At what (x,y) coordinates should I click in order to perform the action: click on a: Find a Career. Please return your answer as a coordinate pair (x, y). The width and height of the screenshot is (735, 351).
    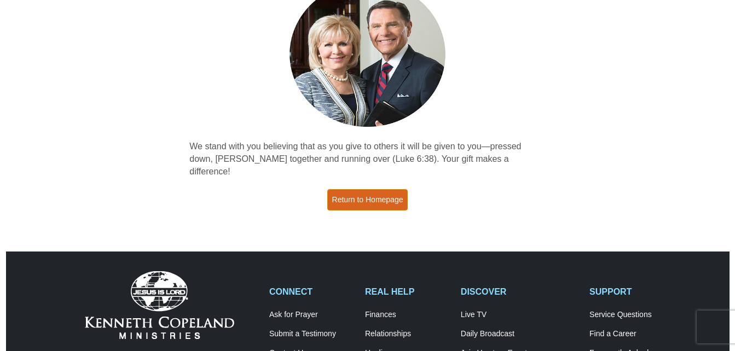
    Looking at the image, I should click on (632, 334).